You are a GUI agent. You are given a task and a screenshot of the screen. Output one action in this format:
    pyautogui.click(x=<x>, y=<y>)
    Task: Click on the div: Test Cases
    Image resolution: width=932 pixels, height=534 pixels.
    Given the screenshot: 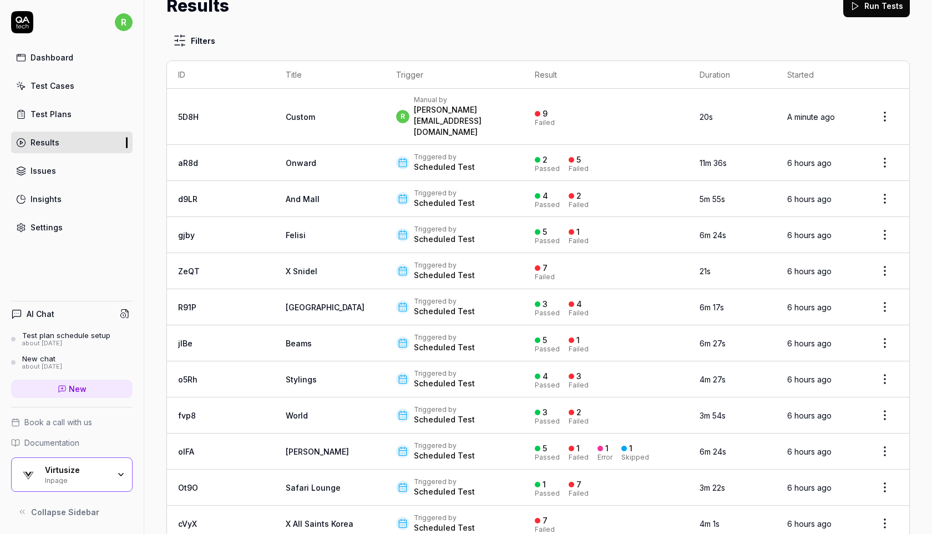 What is the action you would take?
    pyautogui.click(x=52, y=85)
    